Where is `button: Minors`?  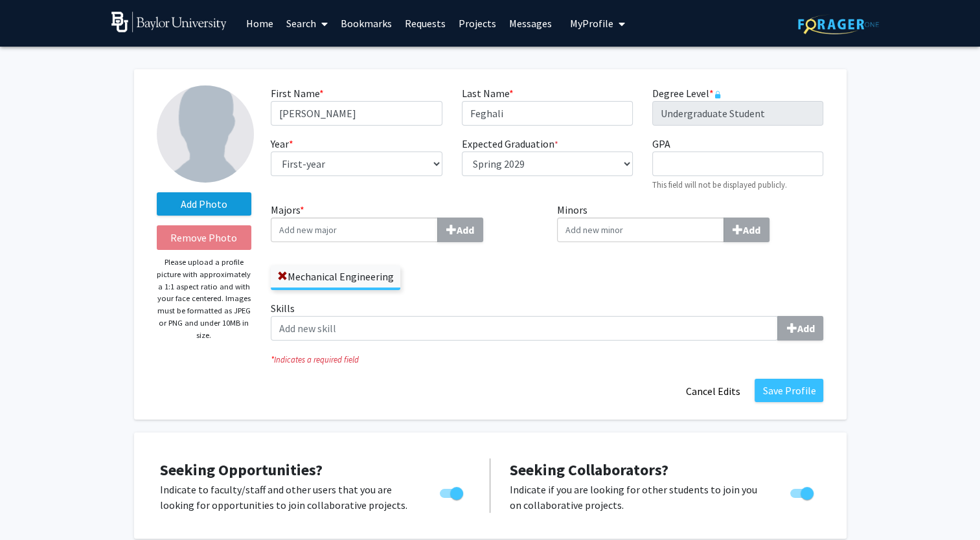 button: Minors is located at coordinates (746, 230).